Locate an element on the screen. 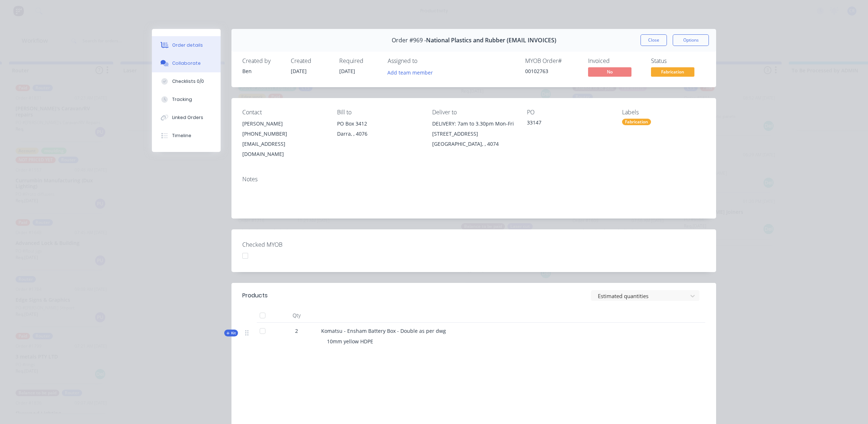 This screenshot has width=868, height=424. span: 2 is located at coordinates (297, 330).